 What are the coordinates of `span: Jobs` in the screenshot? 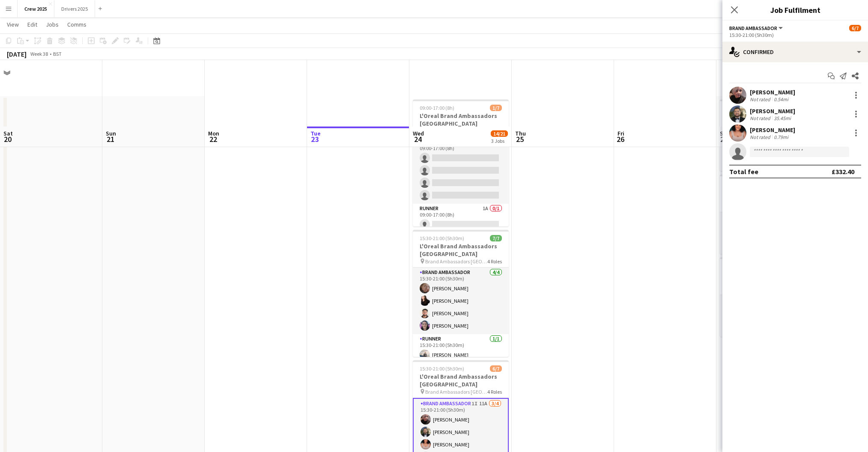 It's located at (52, 25).